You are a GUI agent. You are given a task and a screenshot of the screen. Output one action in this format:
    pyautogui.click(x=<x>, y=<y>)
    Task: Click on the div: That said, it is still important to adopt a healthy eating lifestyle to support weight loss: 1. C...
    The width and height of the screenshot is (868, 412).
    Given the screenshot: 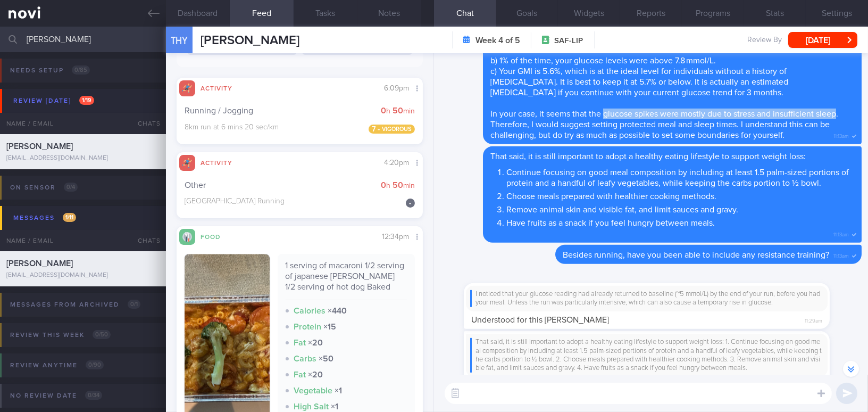 What is the action you would take?
    pyautogui.click(x=647, y=355)
    